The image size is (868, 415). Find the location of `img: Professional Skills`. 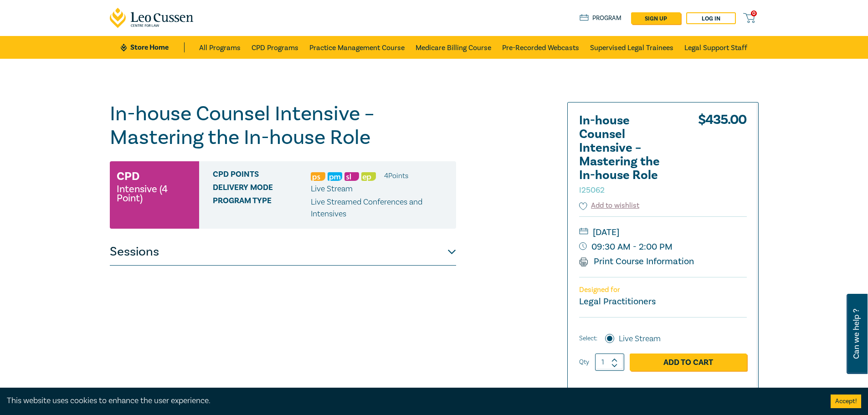

img: Professional Skills is located at coordinates (318, 176).